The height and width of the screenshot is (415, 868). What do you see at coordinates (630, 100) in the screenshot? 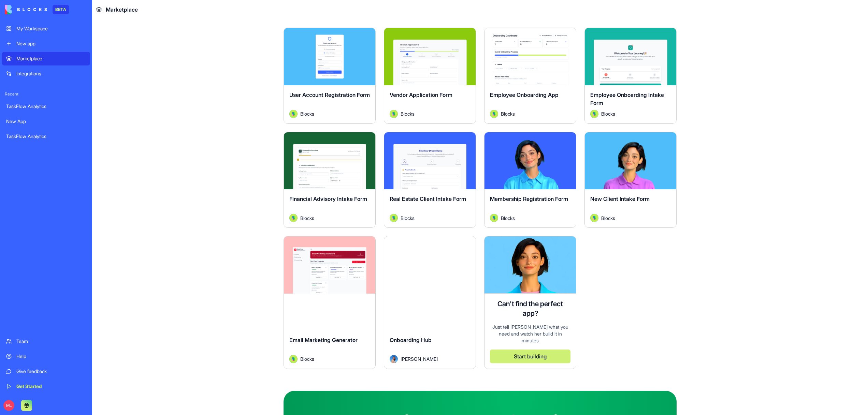
I see `div: Employee Onboarding Intake Form` at bounding box center [630, 100].